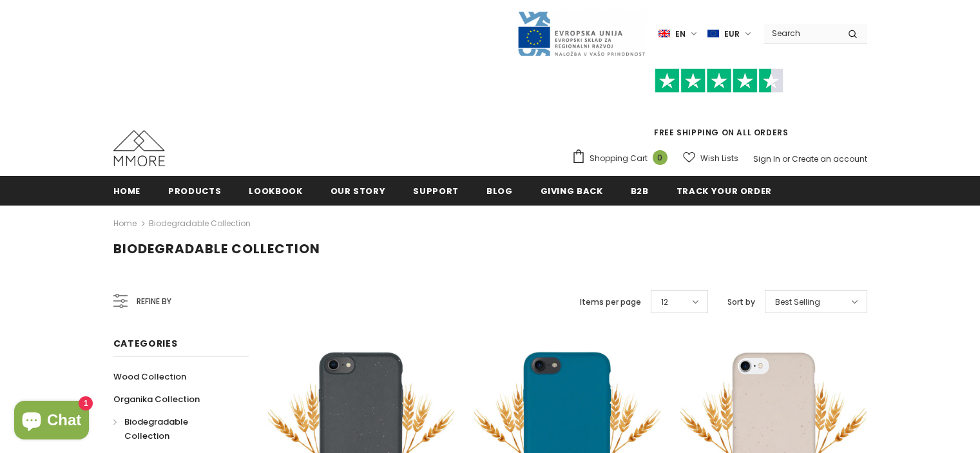 The image size is (980, 453). What do you see at coordinates (829, 159) in the screenshot?
I see `a: Create an account` at bounding box center [829, 159].